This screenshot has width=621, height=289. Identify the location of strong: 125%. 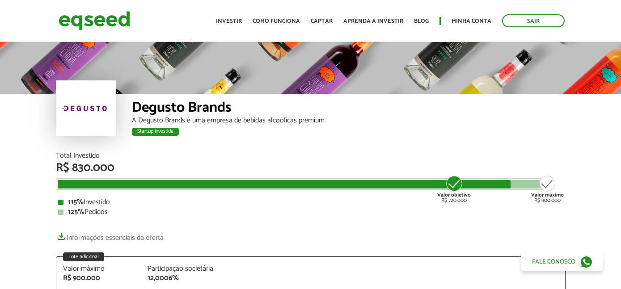
(76, 212).